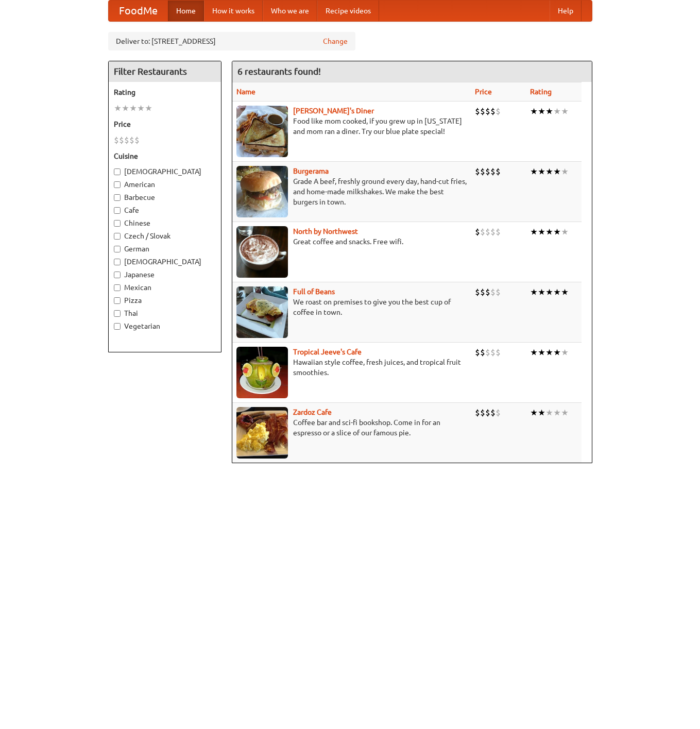 The image size is (700, 729). What do you see at coordinates (186, 11) in the screenshot?
I see `a: Home` at bounding box center [186, 11].